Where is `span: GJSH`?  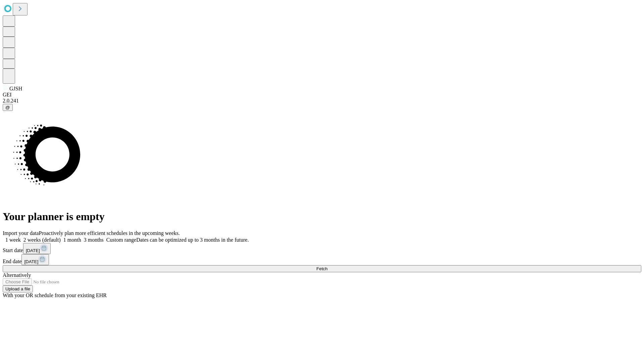
span: GJSH is located at coordinates (16, 88).